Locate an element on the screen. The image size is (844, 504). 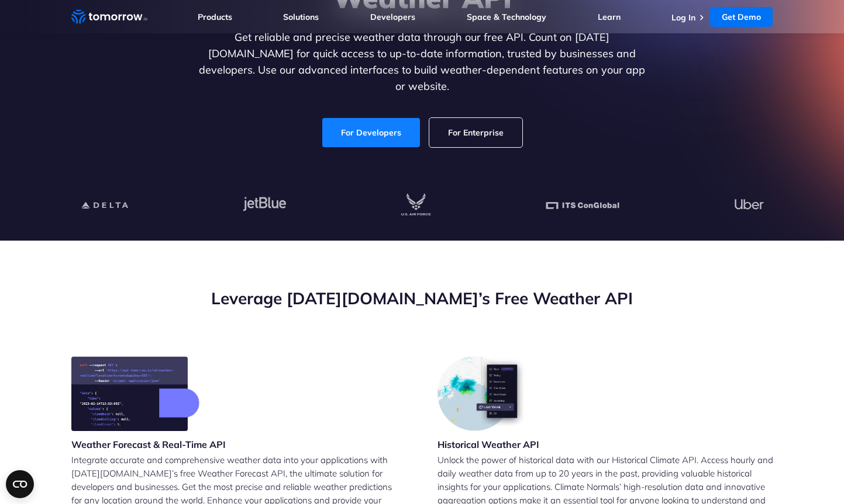
h3: Historical Weather API is located at coordinates (489, 445).